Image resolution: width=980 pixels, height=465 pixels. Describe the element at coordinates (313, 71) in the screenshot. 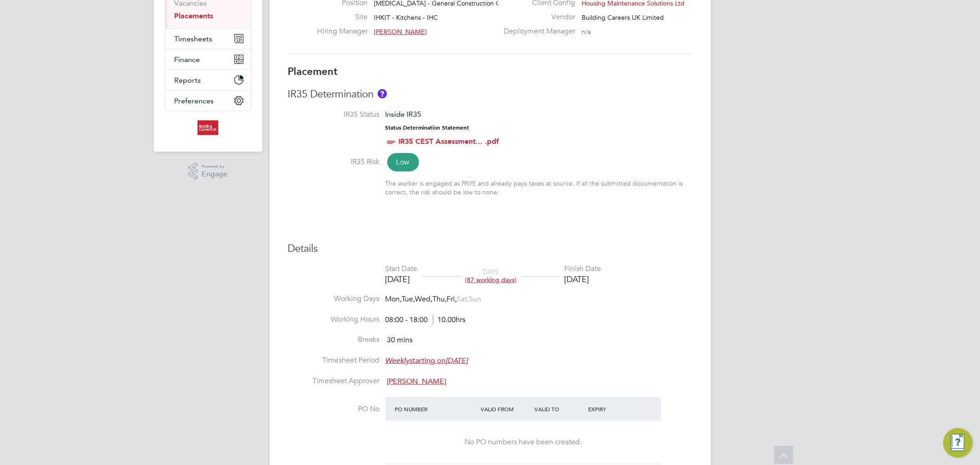

I see `b: Placement` at that location.